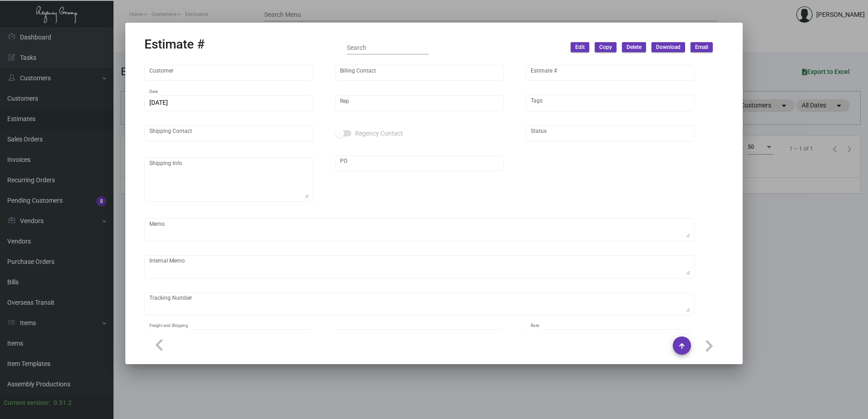 Image resolution: width=868 pixels, height=419 pixels. What do you see at coordinates (701, 47) in the screenshot?
I see `button: Email` at bounding box center [701, 47].